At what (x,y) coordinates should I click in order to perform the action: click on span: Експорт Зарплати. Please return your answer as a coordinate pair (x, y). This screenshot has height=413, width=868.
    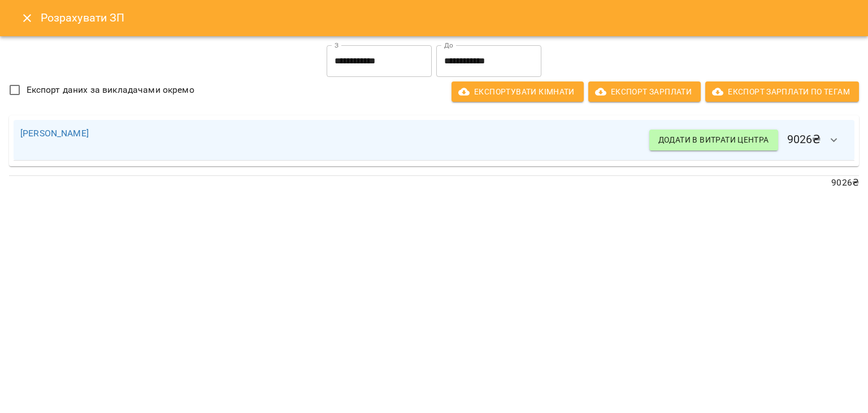
    Looking at the image, I should click on (644, 92).